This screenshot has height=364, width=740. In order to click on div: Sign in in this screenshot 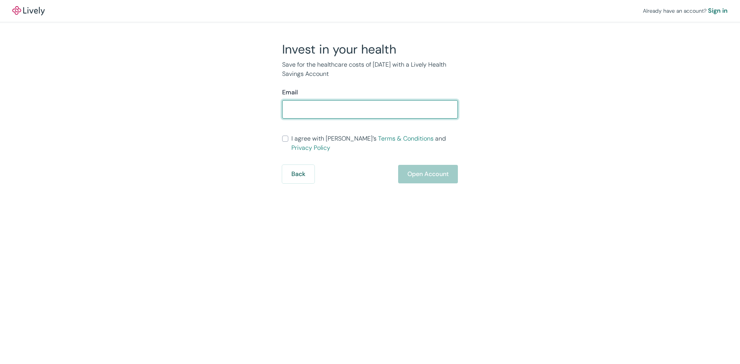, I will do `click(717, 11)`.